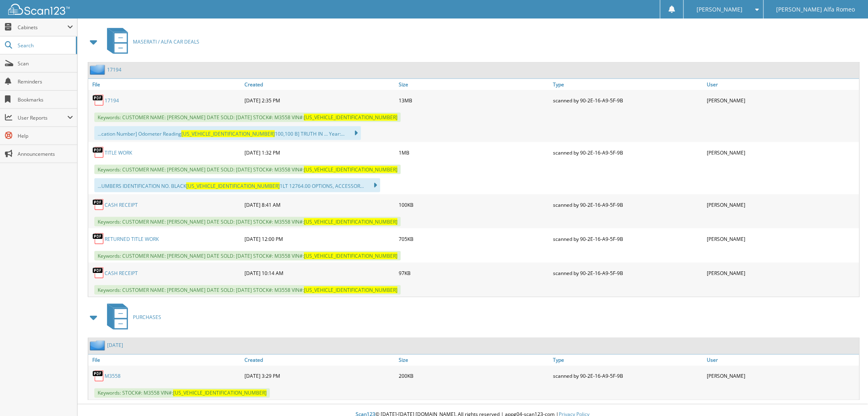 The image size is (868, 416). What do you see at coordinates (150, 42) in the screenshot?
I see `a: MASERATI / ALFA CAR DEALS` at bounding box center [150, 42].